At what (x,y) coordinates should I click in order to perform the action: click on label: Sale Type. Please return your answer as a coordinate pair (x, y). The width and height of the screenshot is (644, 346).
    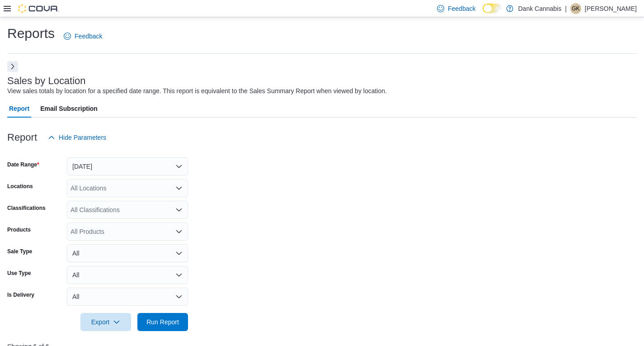
    Looking at the image, I should click on (19, 251).